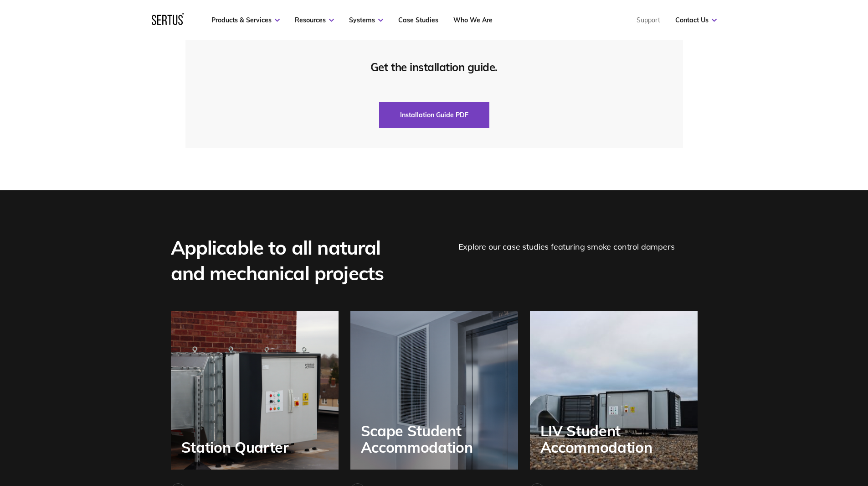 This screenshot has width=868, height=486. I want to click on div: LIV Student Accommodation, so click(619, 439).